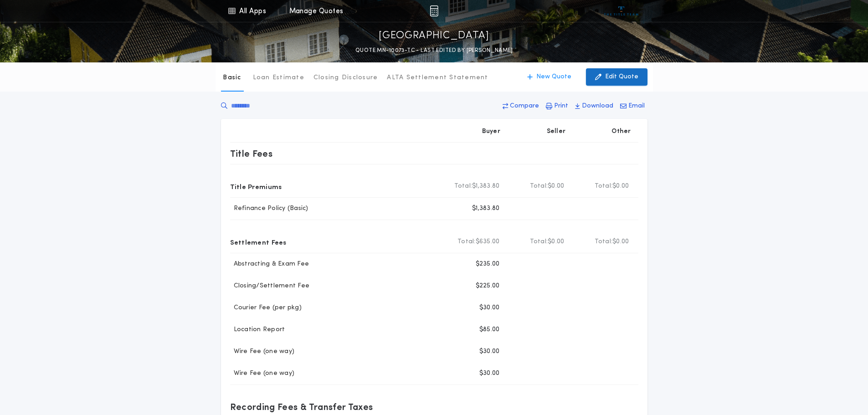 This screenshot has width=868, height=415. What do you see at coordinates (621, 11) in the screenshot?
I see `img: vs-icon` at bounding box center [621, 11].